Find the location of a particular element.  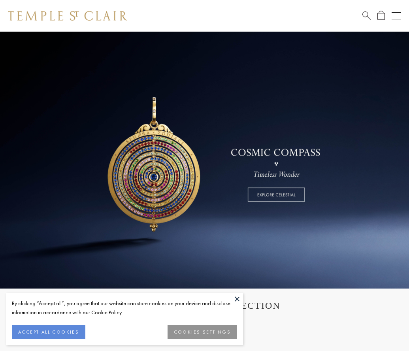

div: By clicking “Accept all”, you agree that our website can store cookies on your device and disclos... is located at coordinates (124, 308).